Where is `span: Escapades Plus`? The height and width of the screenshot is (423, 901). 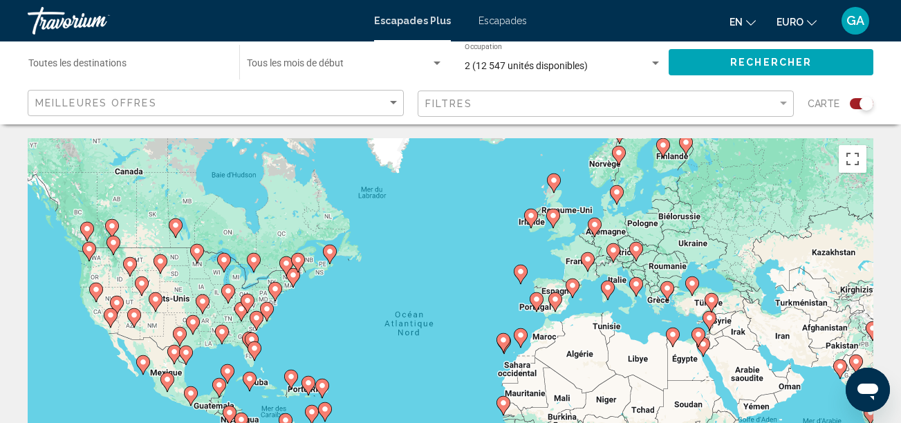
span: Escapades Plus is located at coordinates (412, 21).